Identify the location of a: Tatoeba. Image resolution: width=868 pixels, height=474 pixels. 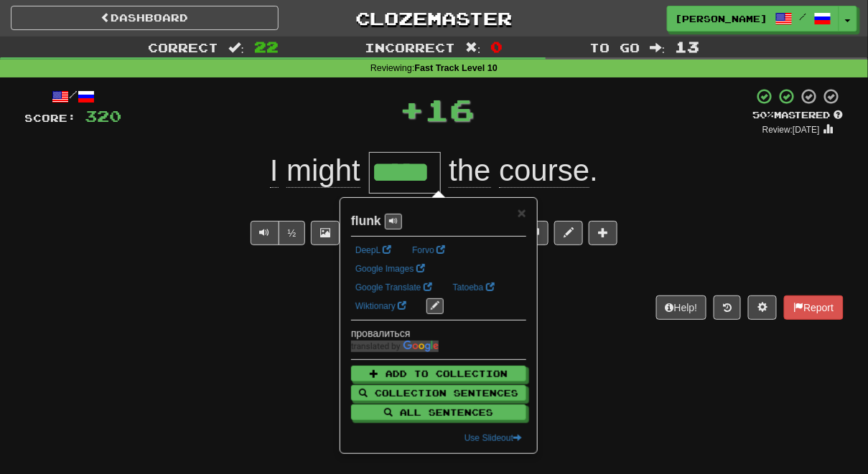
(474, 288).